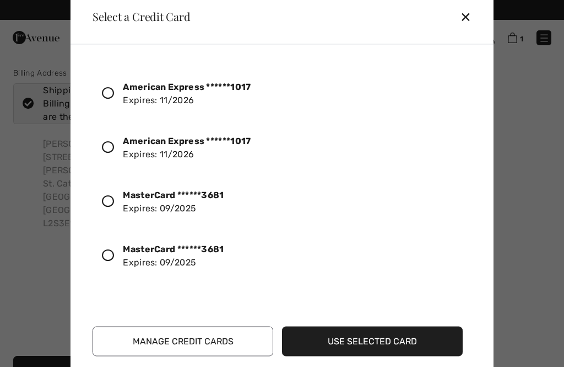 This screenshot has height=367, width=564. What do you see at coordinates (183, 341) in the screenshot?
I see `button: Manage Credit Cards` at bounding box center [183, 341].